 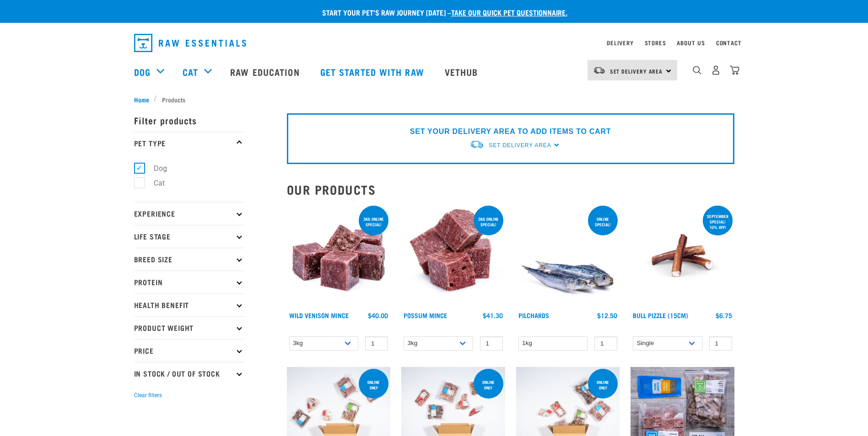 What do you see at coordinates (434, 43) in the screenshot?
I see `nav: dropdown navigation` at bounding box center [434, 43].